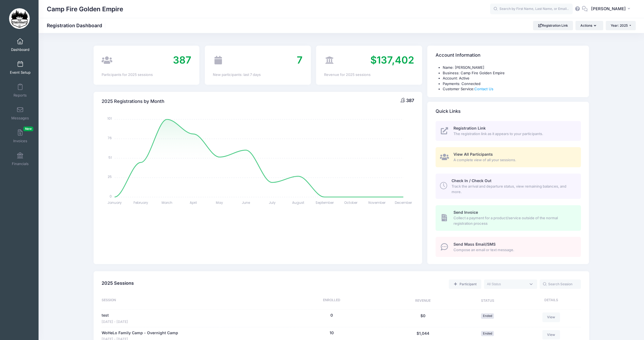 This screenshot has width=644, height=340. Describe the element at coordinates (167, 202) in the screenshot. I see `tspan: March` at that location.